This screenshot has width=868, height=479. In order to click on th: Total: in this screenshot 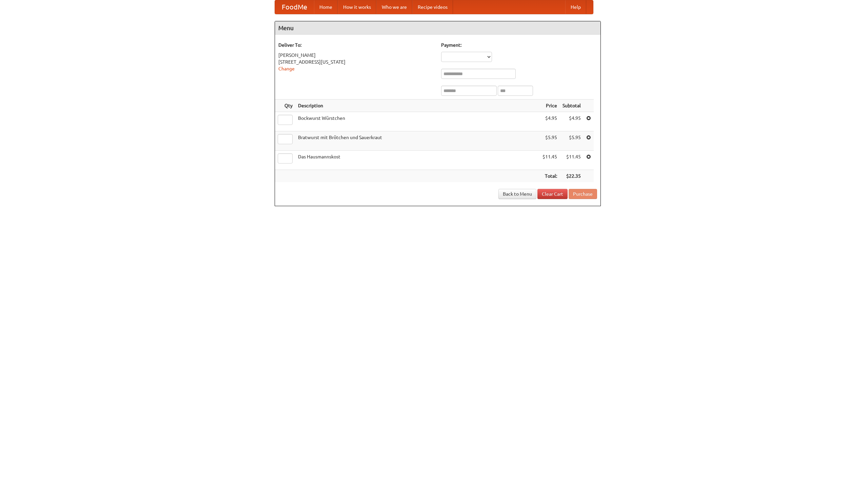, I will do `click(550, 176)`.